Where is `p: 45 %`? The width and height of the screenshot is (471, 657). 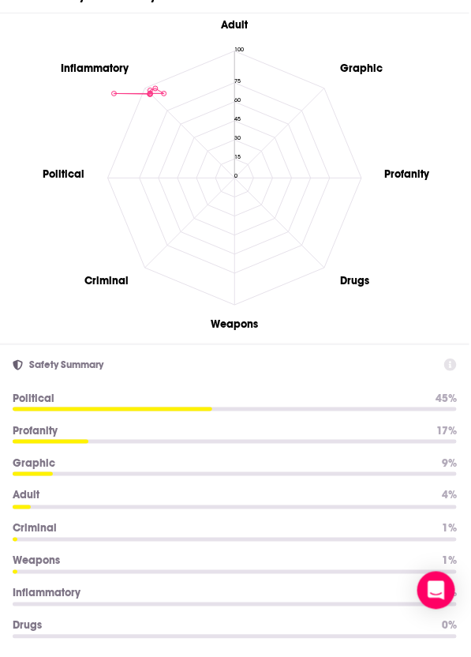
p: 45 % is located at coordinates (446, 398).